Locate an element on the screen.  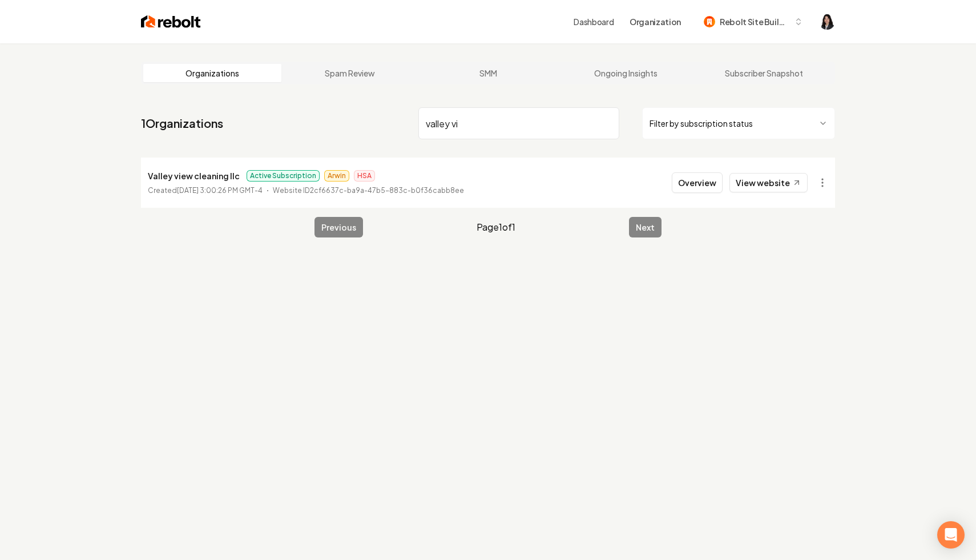
a: Organizations is located at coordinates (213, 74).